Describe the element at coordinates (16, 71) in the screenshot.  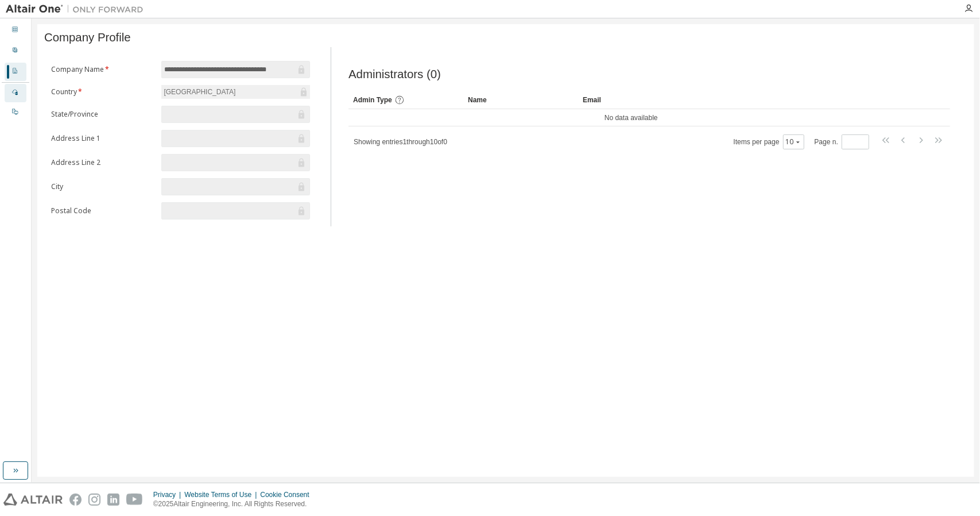
I see `div: Company Profile` at that location.